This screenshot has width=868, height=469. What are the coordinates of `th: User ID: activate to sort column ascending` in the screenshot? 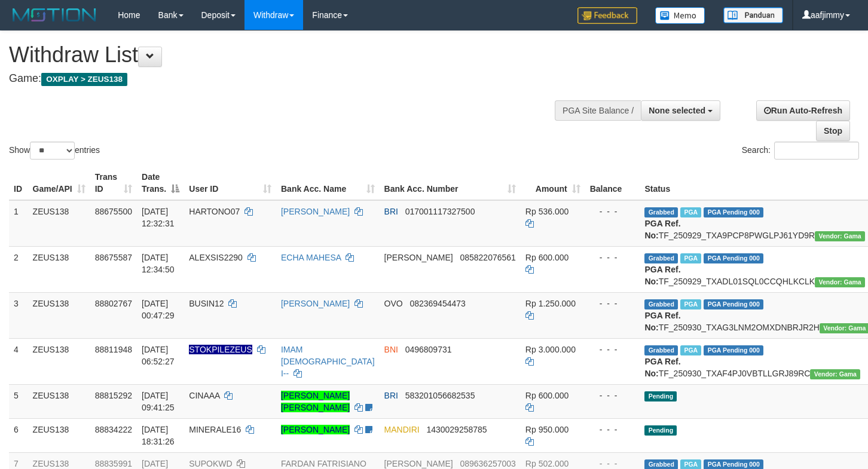 It's located at (230, 183).